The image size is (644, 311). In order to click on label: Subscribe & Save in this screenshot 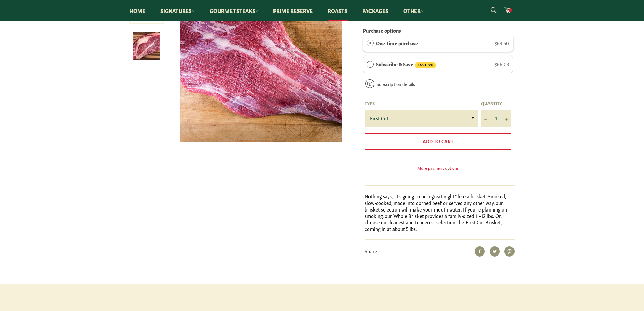, I will do `click(406, 64)`.